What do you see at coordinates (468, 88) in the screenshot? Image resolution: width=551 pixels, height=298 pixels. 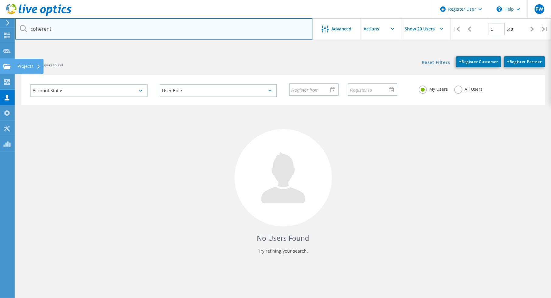 I see `label: All Users` at bounding box center [468, 88].